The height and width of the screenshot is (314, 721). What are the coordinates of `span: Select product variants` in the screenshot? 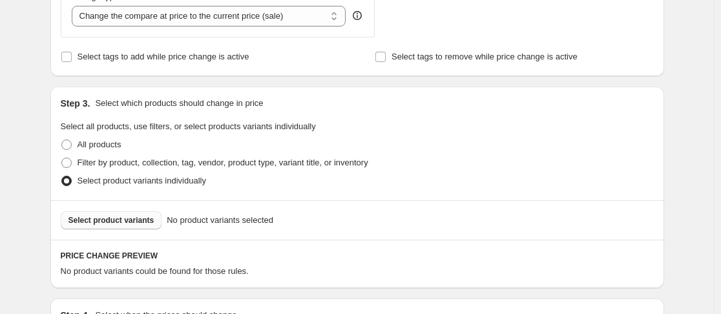 It's located at (111, 220).